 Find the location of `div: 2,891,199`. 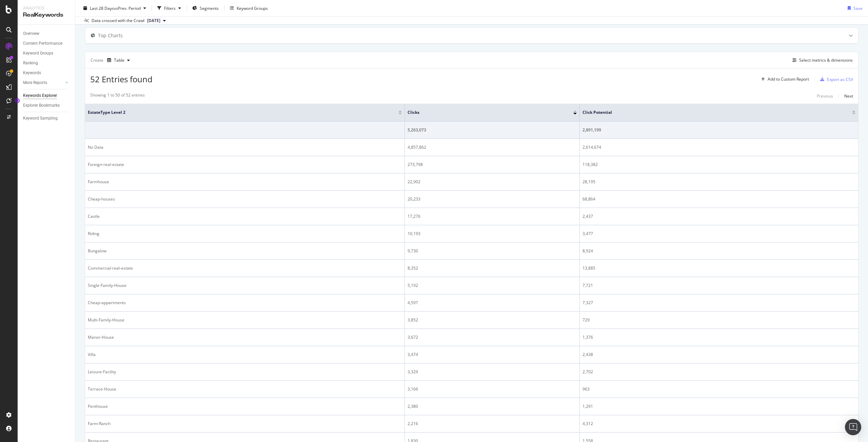

div: 2,891,199 is located at coordinates (719, 130).